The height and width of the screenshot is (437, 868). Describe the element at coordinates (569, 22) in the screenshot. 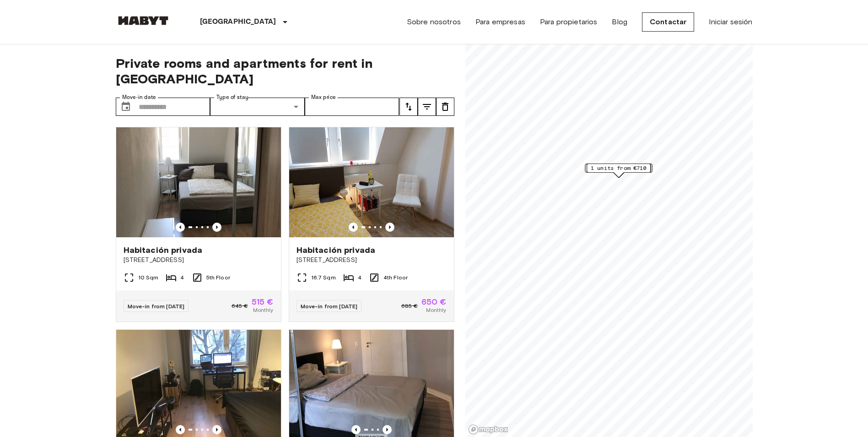

I see `a: Para propietarios` at that location.